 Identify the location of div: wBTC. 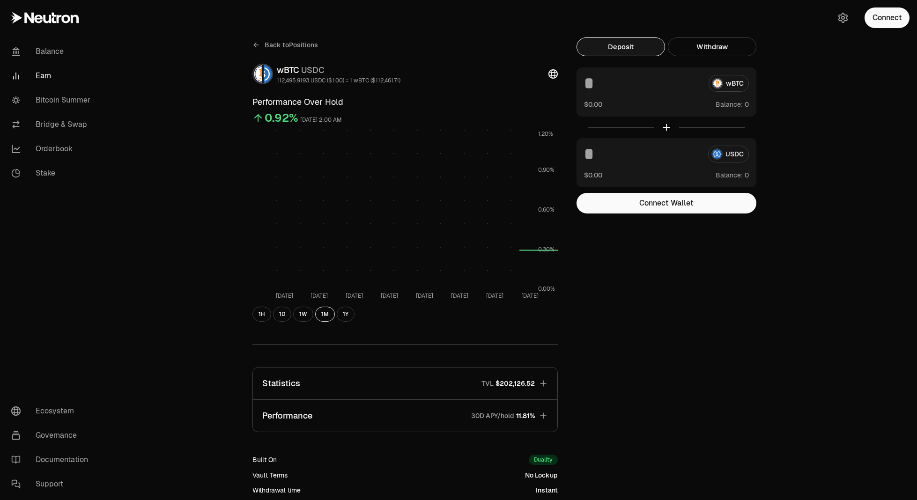
(338, 70).